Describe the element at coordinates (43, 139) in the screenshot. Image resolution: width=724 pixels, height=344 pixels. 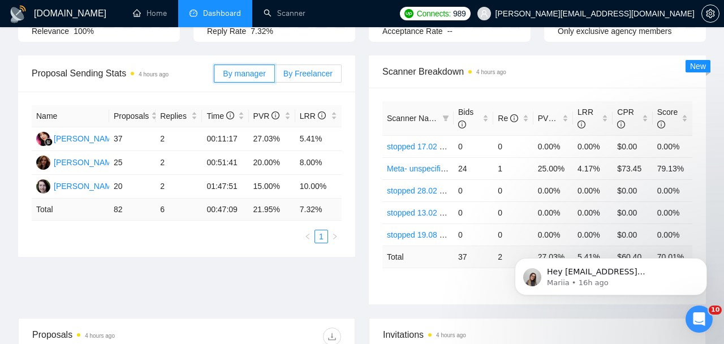
I see `img: NK` at that location.